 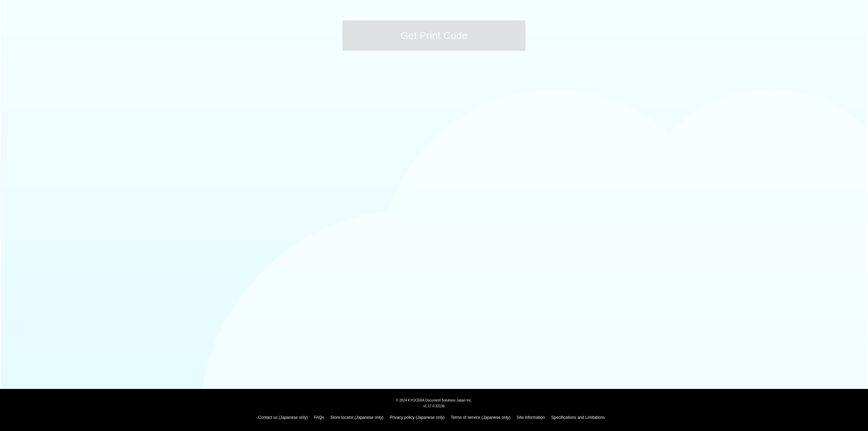 What do you see at coordinates (434, 406) in the screenshot?
I see `span: v1.17.0.32136` at bounding box center [434, 406].